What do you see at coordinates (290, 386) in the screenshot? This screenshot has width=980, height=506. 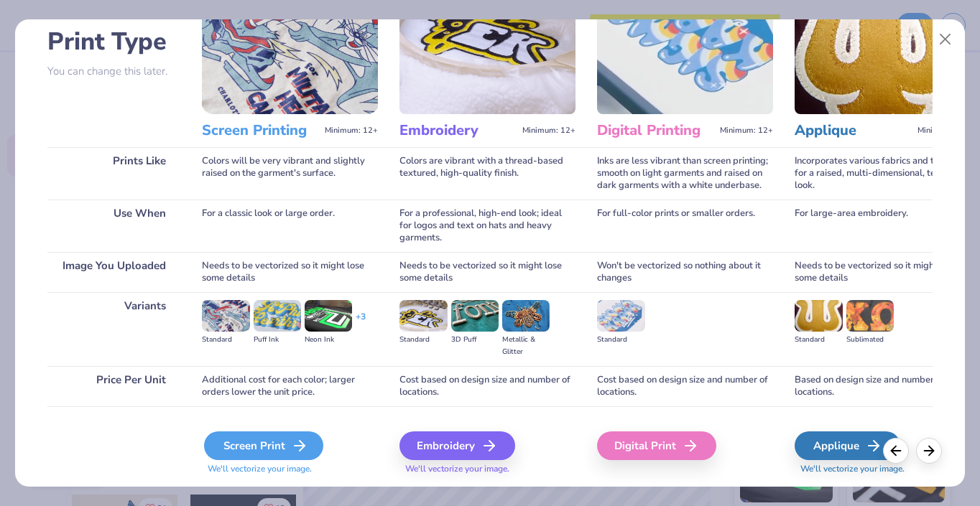 I see `div: Additional cost for each color; larger orders lower the unit price.` at bounding box center [290, 386].